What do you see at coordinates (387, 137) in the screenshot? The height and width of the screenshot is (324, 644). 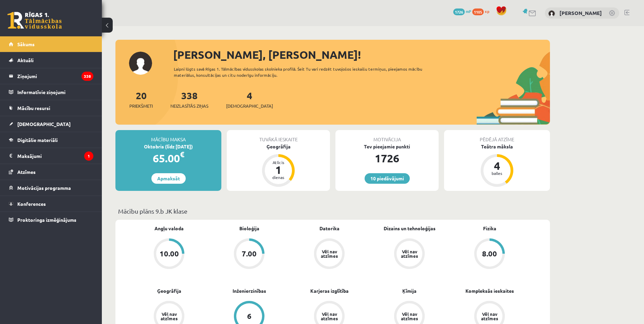 I see `div: Motivācija` at bounding box center [387, 137].